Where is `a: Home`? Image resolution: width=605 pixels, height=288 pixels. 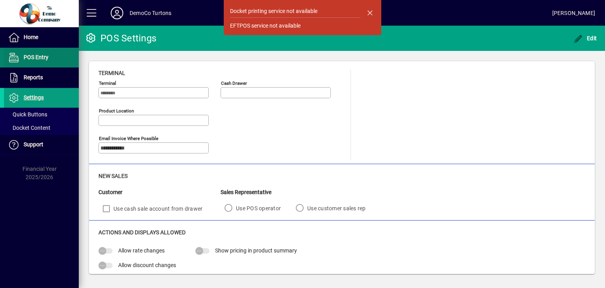
a: Home is located at coordinates (41, 37).